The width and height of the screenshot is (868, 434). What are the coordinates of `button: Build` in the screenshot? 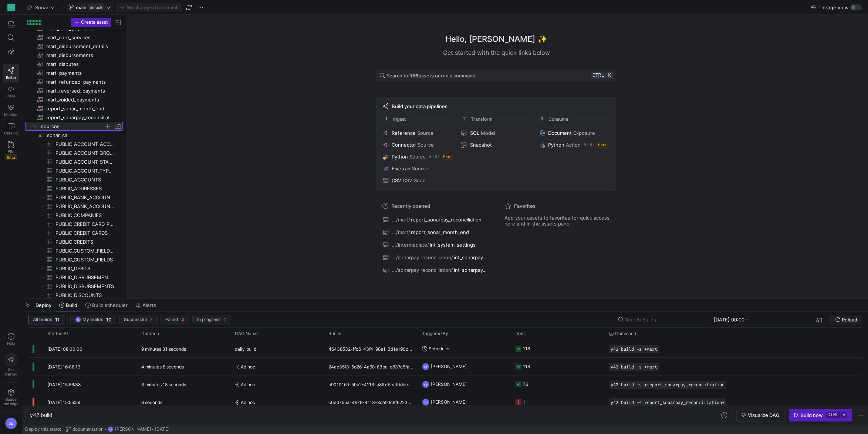 It's located at (68, 305).